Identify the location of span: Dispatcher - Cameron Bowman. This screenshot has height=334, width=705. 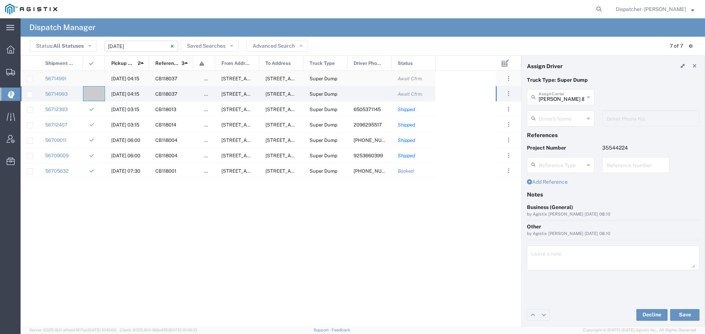
(650, 9).